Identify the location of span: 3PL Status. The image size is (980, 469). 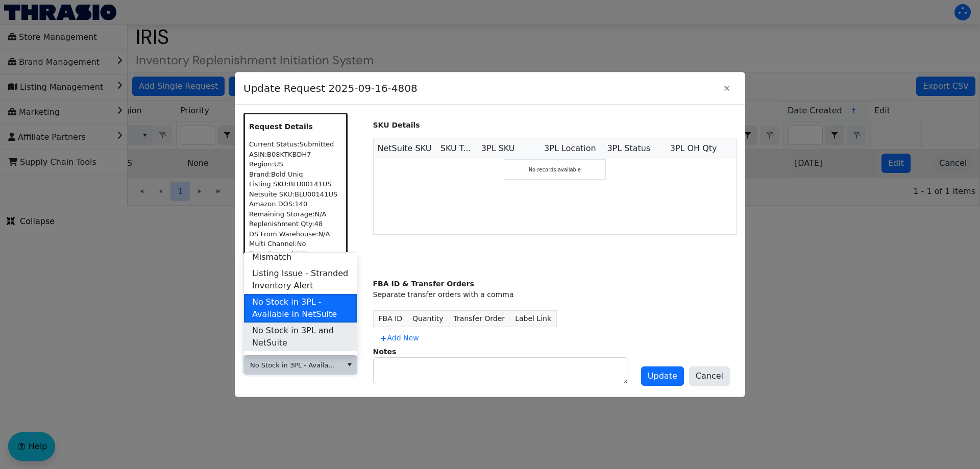
(628, 148).